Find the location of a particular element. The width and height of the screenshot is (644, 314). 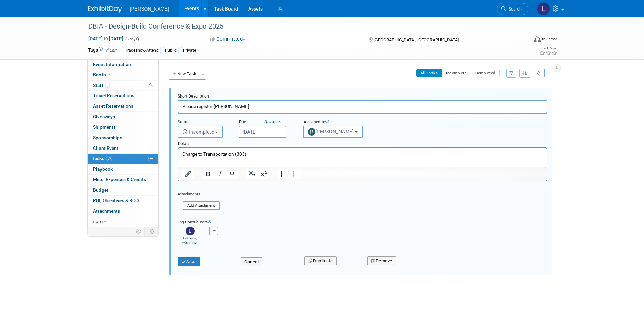

a: Refresh is located at coordinates (539, 73).